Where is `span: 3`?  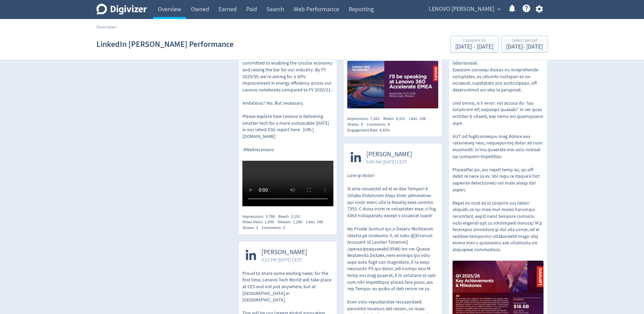 span: 3 is located at coordinates (284, 228).